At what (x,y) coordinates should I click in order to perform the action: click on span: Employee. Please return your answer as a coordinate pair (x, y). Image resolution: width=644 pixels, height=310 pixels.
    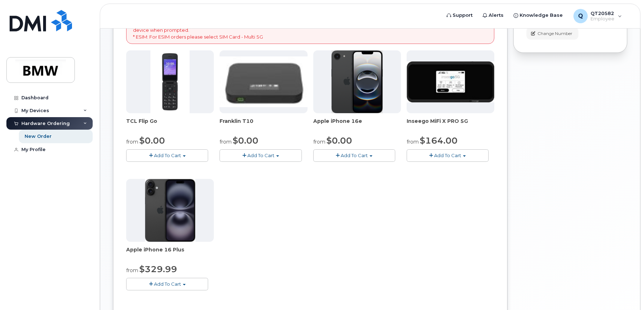
    Looking at the image, I should click on (602, 19).